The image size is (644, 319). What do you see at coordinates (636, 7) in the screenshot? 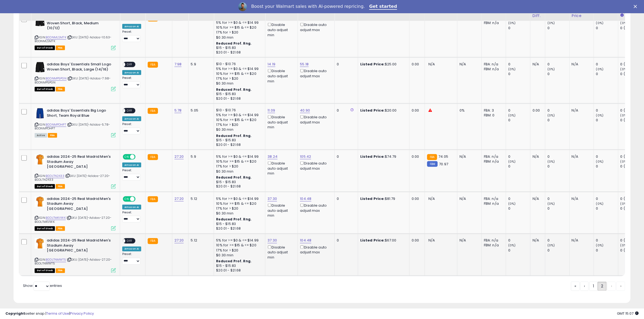
I see `div: Close` at bounding box center [636, 7].